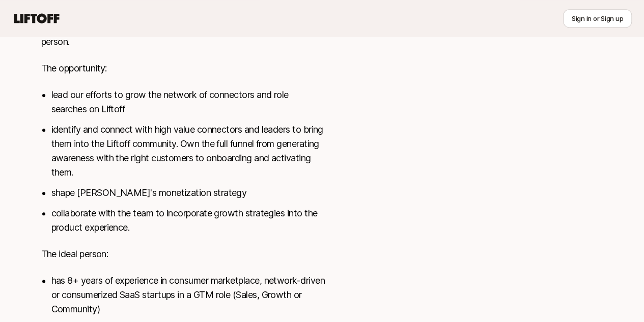 The image size is (644, 322). I want to click on button: Sign in or Sign up, so click(597, 18).